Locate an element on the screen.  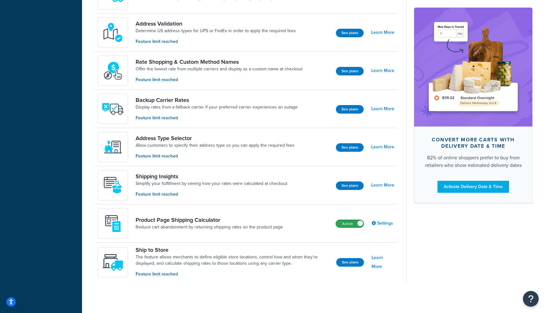
img: icon-duo-feat-rate-shopping-ecdd8bed.png is located at coordinates (113, 71).